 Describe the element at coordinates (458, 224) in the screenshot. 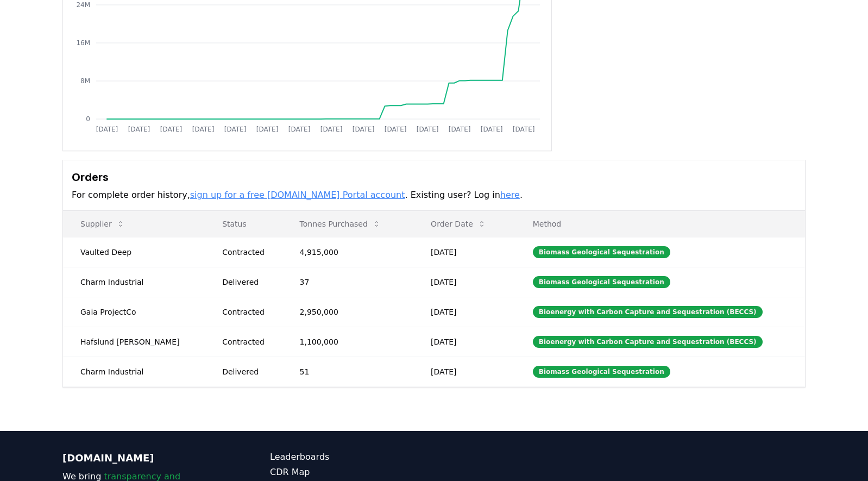

I see `button: Order Date` at that location.